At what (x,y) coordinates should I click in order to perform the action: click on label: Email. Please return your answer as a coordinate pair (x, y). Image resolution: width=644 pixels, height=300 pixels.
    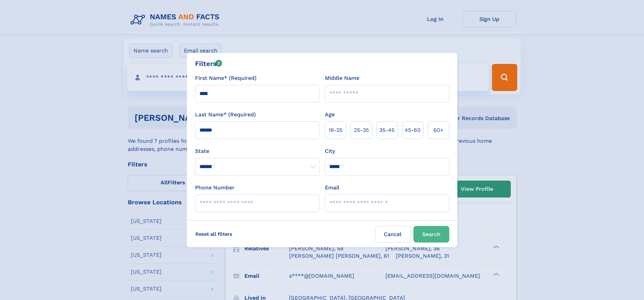
    Looking at the image, I should click on (332, 188).